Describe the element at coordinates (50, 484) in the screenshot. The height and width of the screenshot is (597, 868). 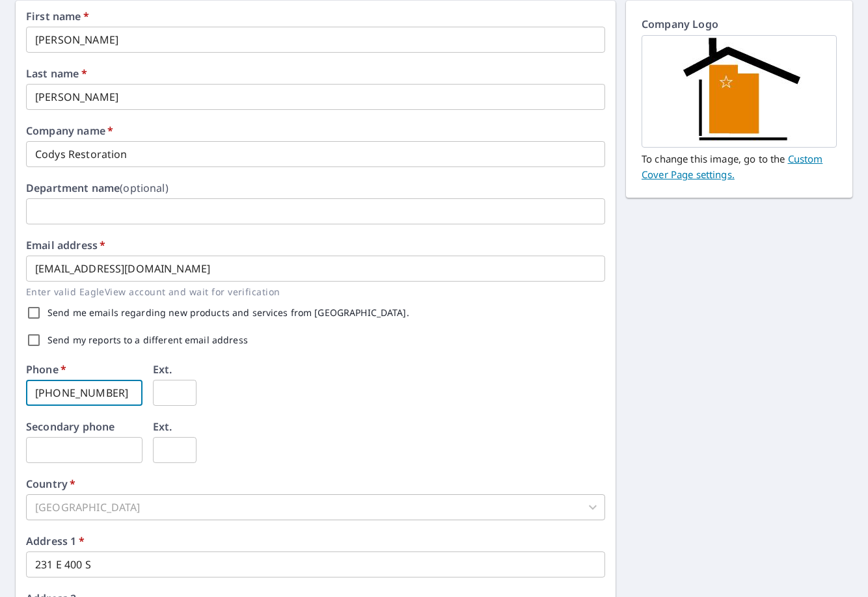
I see `label: Country` at that location.